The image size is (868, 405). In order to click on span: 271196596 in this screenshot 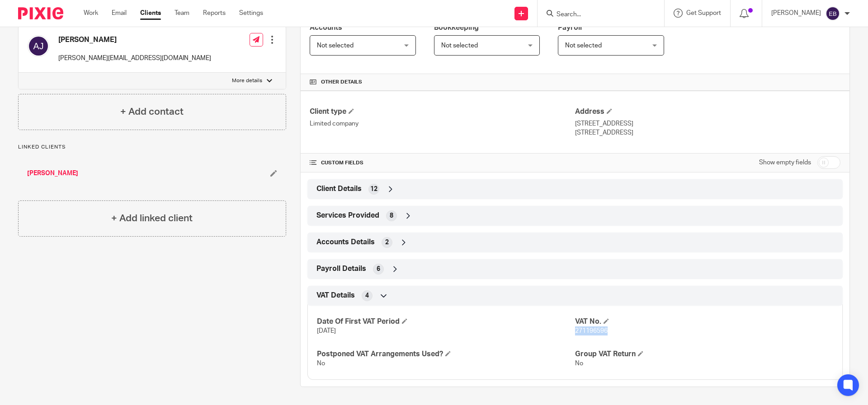, I will do `click(592, 331)`.